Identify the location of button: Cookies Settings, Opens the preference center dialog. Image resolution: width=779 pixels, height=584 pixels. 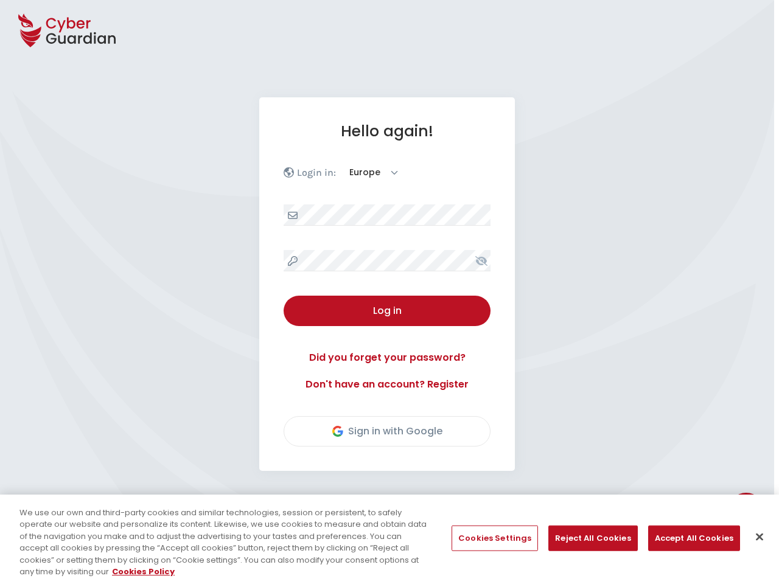
(494, 538).